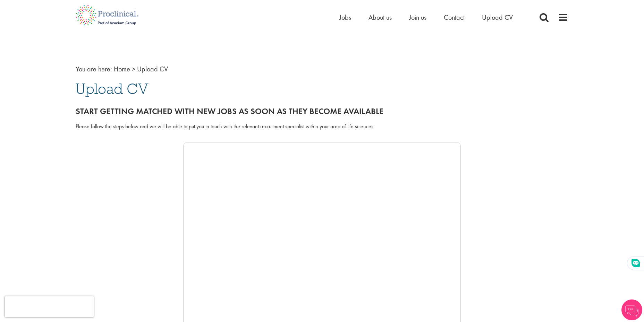 The image size is (644, 322). Describe the element at coordinates (454, 17) in the screenshot. I see `a: Contact` at that location.